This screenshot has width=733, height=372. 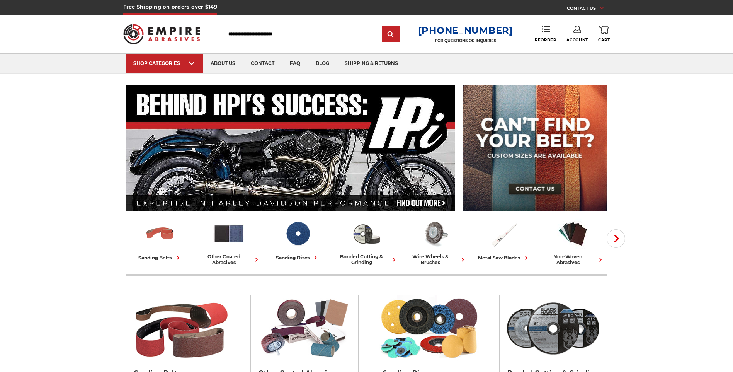 What do you see at coordinates (263, 63) in the screenshot?
I see `a: contact` at bounding box center [263, 63].